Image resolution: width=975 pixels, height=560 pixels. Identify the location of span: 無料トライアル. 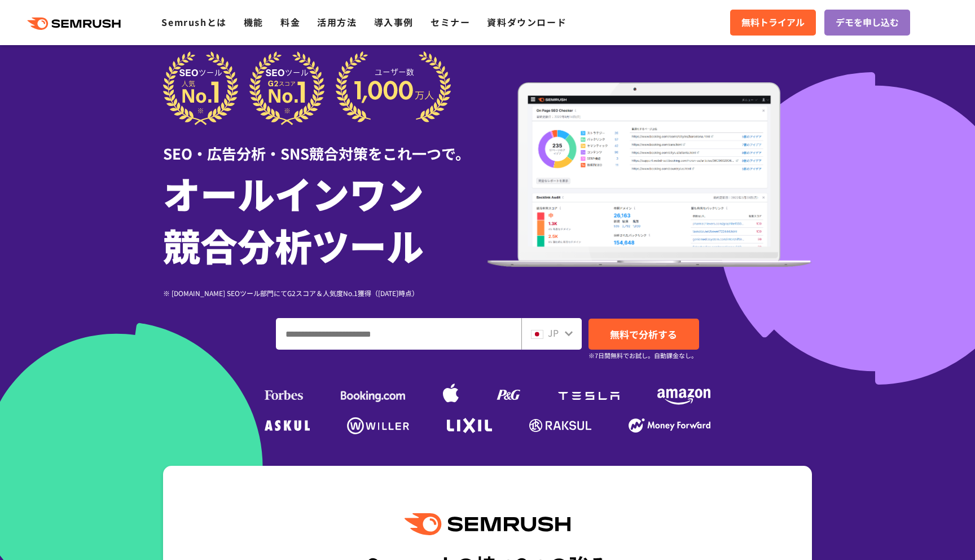
(773, 22).